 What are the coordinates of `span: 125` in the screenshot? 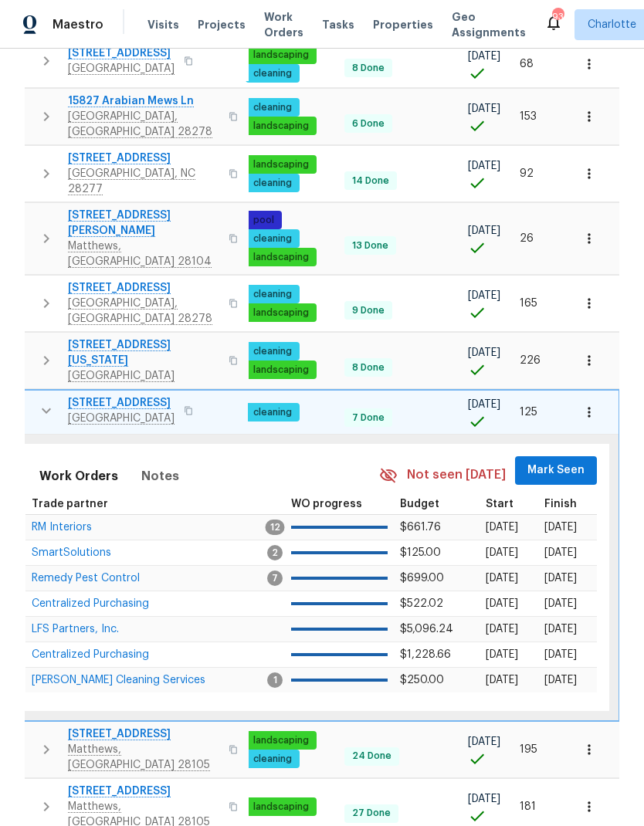 It's located at (529, 412).